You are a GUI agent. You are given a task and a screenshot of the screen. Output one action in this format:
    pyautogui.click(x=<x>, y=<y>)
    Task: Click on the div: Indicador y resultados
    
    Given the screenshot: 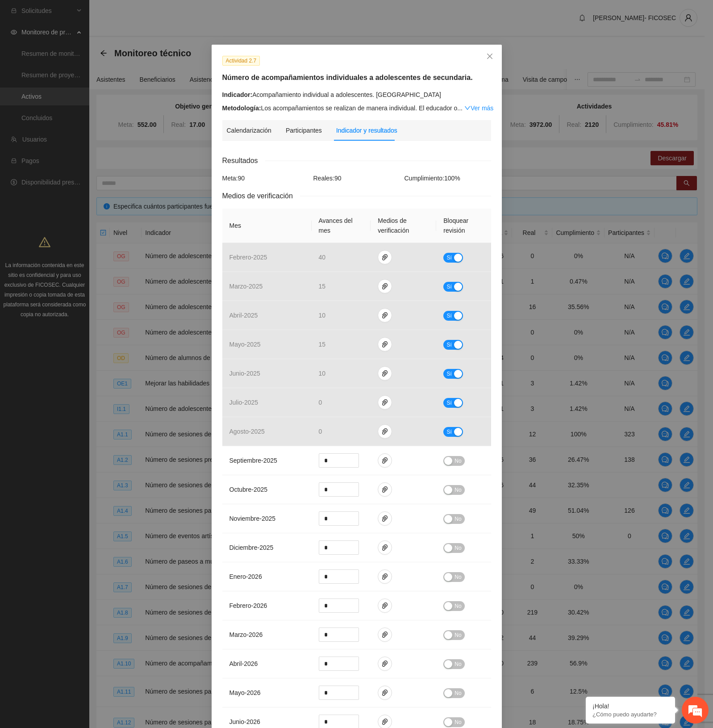 What is the action you would take?
    pyautogui.click(x=366, y=130)
    